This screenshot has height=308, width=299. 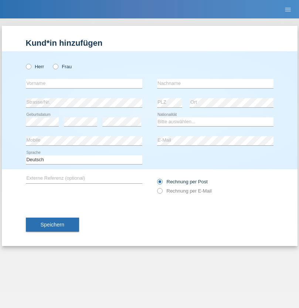 I want to click on label: Herr, so click(x=35, y=66).